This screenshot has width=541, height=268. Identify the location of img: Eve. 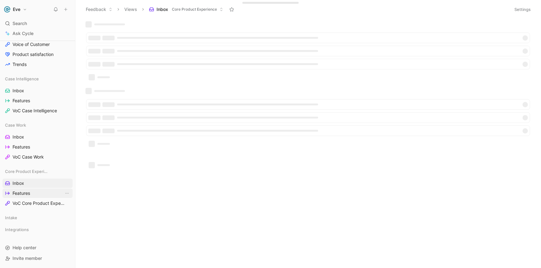
(7, 9).